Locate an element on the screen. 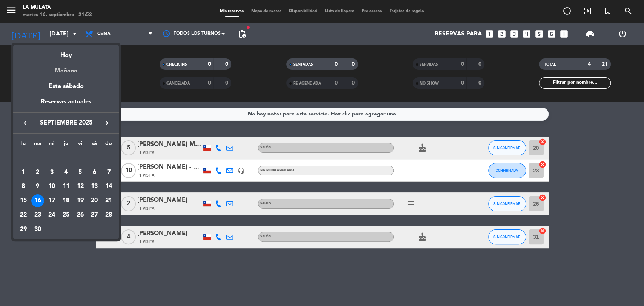  div: 7 is located at coordinates (109, 172).